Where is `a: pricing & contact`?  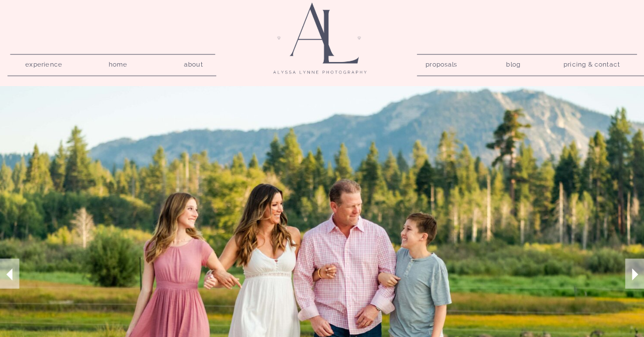 a: pricing & contact is located at coordinates (591, 65).